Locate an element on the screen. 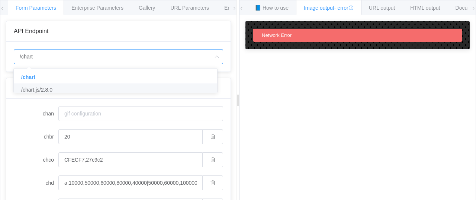 Image resolution: width=476 pixels, height=200 pixels. label: chan is located at coordinates (36, 113).